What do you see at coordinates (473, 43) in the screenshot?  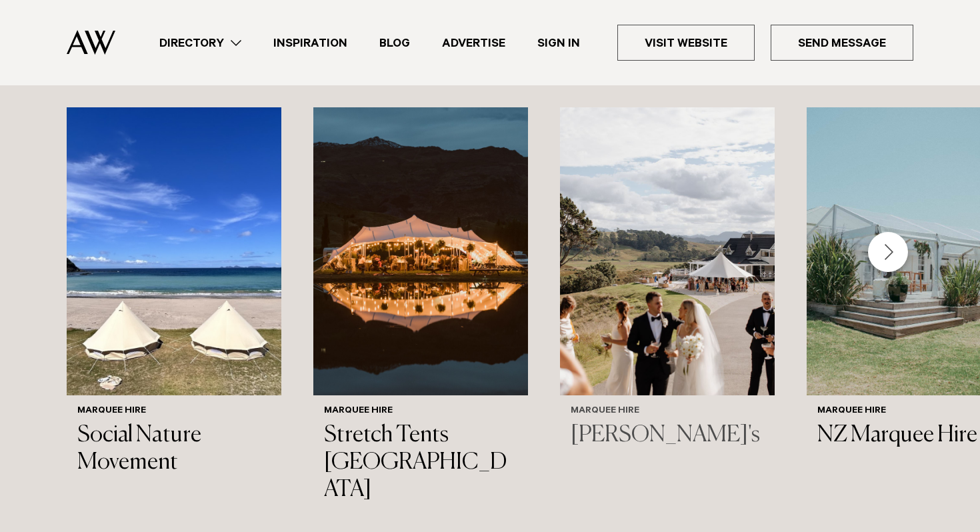 I see `a: Advertise` at bounding box center [473, 43].